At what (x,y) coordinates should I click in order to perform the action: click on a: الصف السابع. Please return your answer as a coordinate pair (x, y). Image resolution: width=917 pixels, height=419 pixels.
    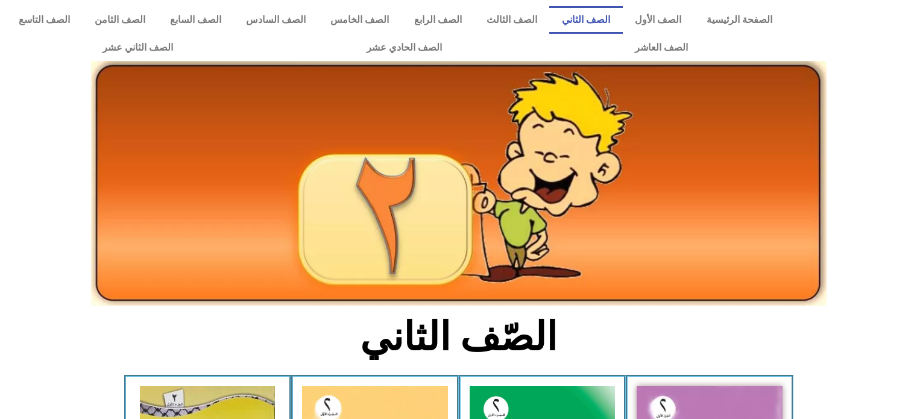
    Looking at the image, I should click on (195, 20).